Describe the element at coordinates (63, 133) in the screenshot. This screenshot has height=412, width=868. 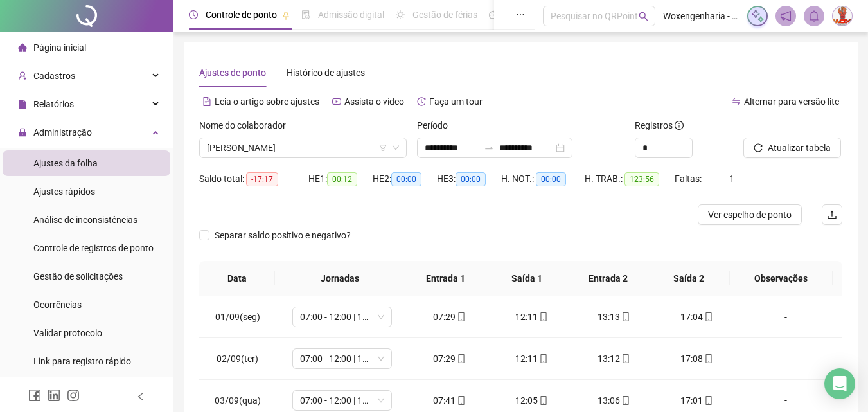
I see `span: Administração` at that location.